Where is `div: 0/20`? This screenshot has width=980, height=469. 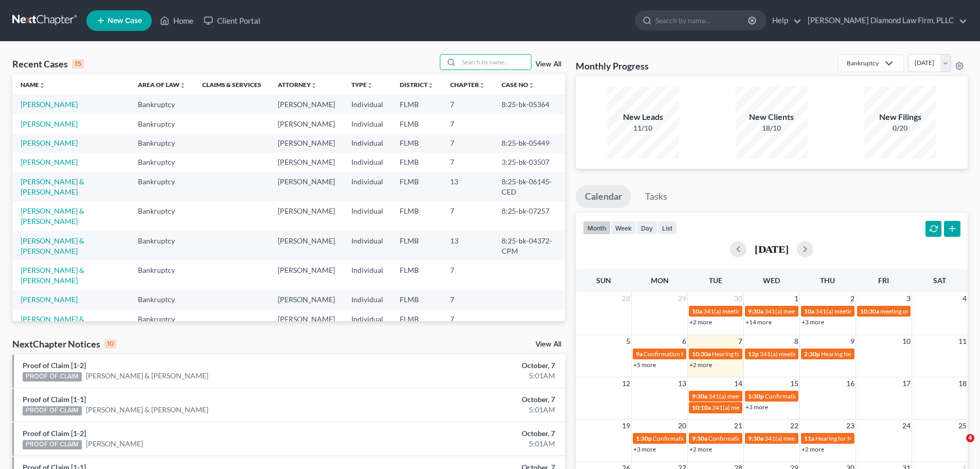 div: 0/20 is located at coordinates (901, 128).